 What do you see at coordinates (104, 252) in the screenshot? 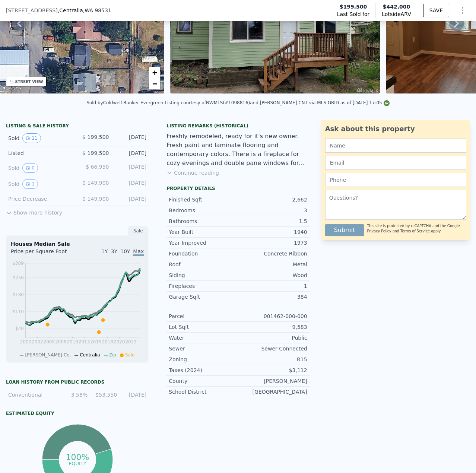
I see `span: 1Y` at bounding box center [104, 252].